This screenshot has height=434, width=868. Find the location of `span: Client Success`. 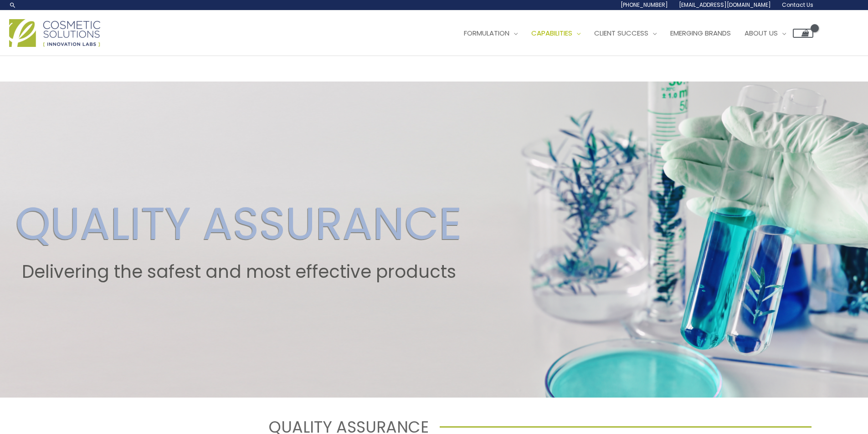

span: Client Success is located at coordinates (621, 32).